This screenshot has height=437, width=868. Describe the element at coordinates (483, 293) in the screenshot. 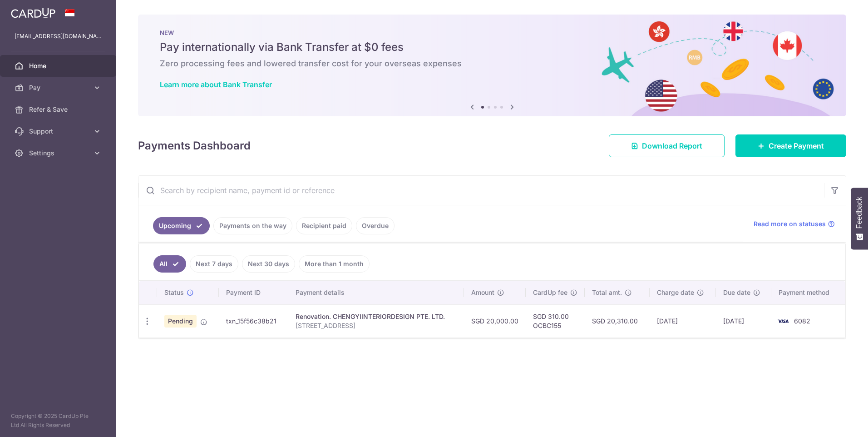

I see `span: Amount` at that location.